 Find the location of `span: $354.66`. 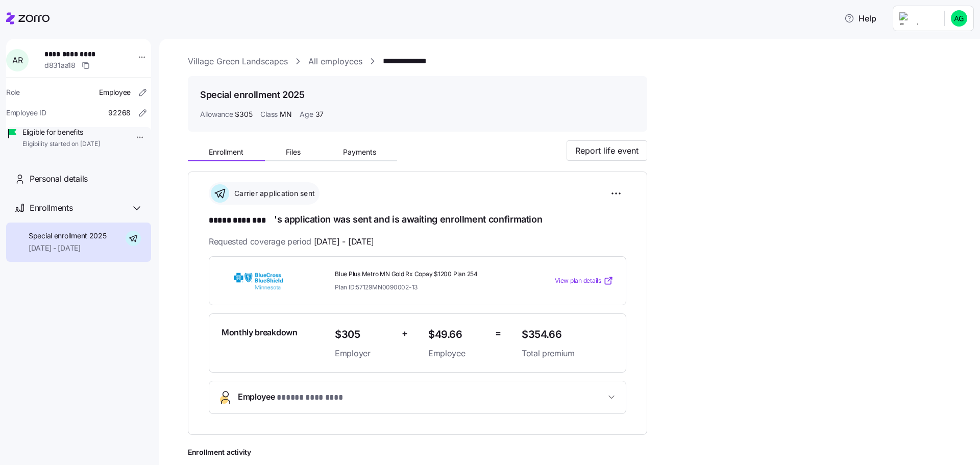

span: $354.66 is located at coordinates (568, 334).